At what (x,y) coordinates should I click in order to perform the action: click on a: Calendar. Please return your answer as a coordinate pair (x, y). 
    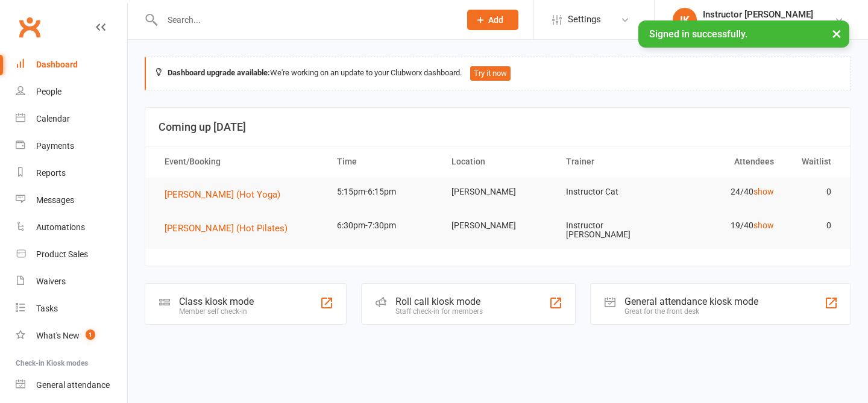
    Looking at the image, I should click on (71, 119).